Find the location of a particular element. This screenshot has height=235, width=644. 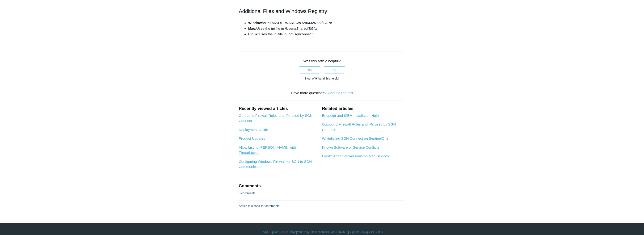

a: Deployment Guide is located at coordinates (254, 129).